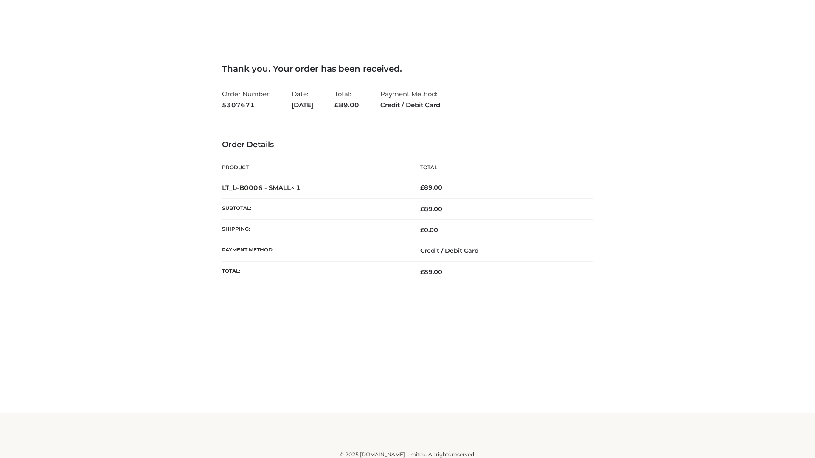  What do you see at coordinates (314, 230) in the screenshot?
I see `th: Shipping:` at bounding box center [314, 230].